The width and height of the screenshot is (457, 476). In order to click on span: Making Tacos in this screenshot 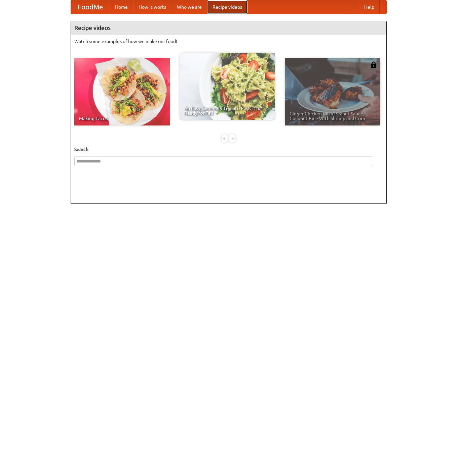, I will do `click(122, 118)`.